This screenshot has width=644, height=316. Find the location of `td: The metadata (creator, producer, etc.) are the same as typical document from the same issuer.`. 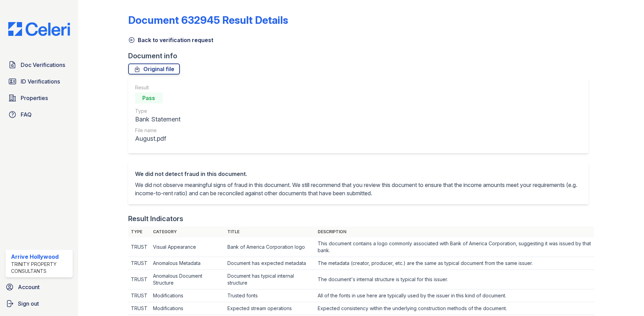

td: The metadata (creator, producer, etc.) are the same as typical document from the same issuer. is located at coordinates (455, 263).